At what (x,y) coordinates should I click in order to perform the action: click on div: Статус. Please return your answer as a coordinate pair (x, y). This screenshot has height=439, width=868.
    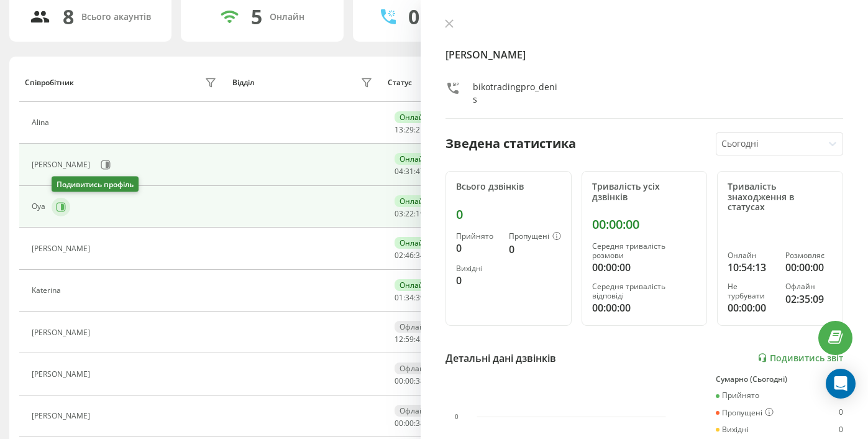
    Looking at the image, I should click on (399, 83).